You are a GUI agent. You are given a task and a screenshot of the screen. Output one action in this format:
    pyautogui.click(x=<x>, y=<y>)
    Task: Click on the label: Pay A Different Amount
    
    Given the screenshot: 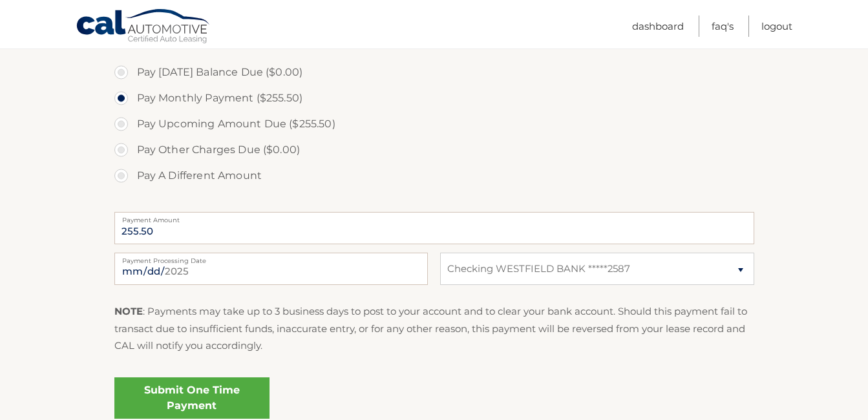 What is the action you would take?
    pyautogui.click(x=434, y=176)
    